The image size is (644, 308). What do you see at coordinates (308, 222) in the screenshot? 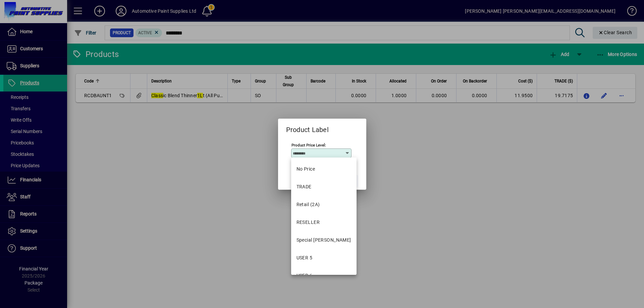
I see `div: RESELLER` at bounding box center [308, 222].